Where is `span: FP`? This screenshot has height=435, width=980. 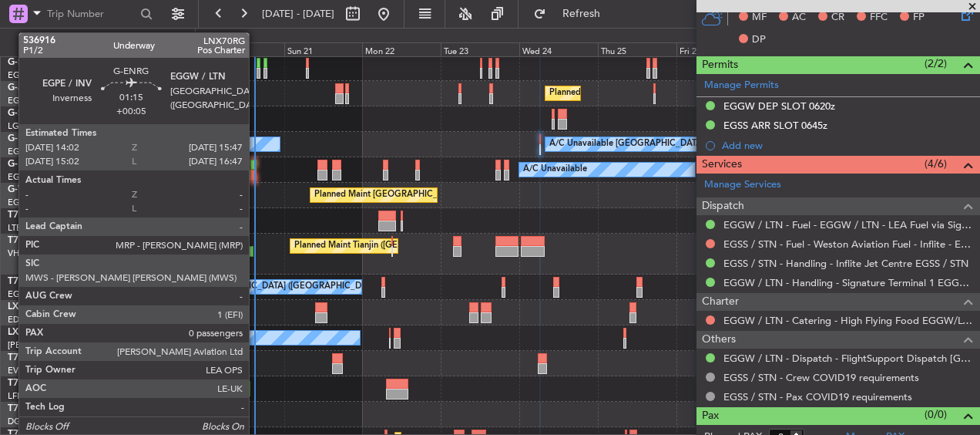 span: FP is located at coordinates (919, 18).